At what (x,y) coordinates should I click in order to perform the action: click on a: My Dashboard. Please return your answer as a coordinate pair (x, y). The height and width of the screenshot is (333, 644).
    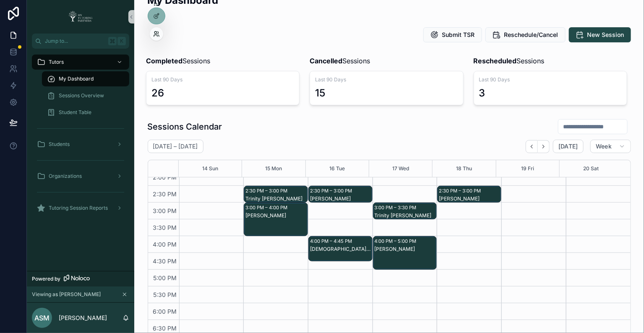
    Looking at the image, I should click on (85, 79).